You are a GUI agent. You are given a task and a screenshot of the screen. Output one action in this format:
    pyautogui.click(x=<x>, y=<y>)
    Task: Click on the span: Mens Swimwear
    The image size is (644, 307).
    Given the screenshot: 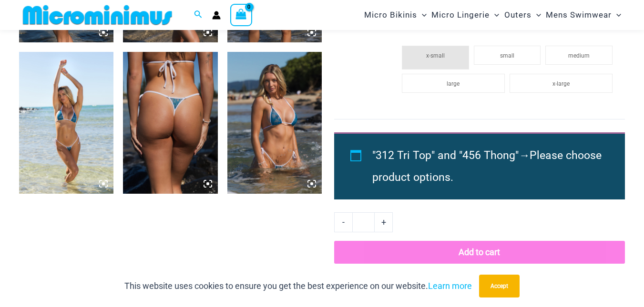 What is the action you would take?
    pyautogui.click(x=578, y=15)
    